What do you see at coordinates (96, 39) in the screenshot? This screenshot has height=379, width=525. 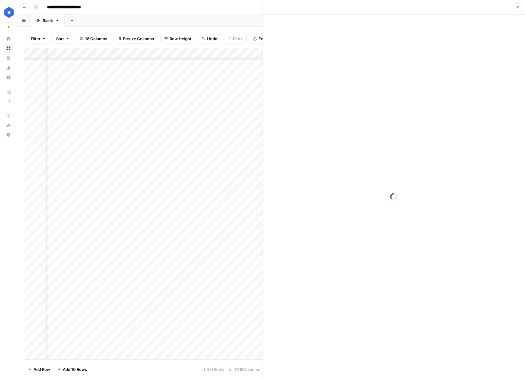 I see `span: 18 Columns` at bounding box center [96, 39].